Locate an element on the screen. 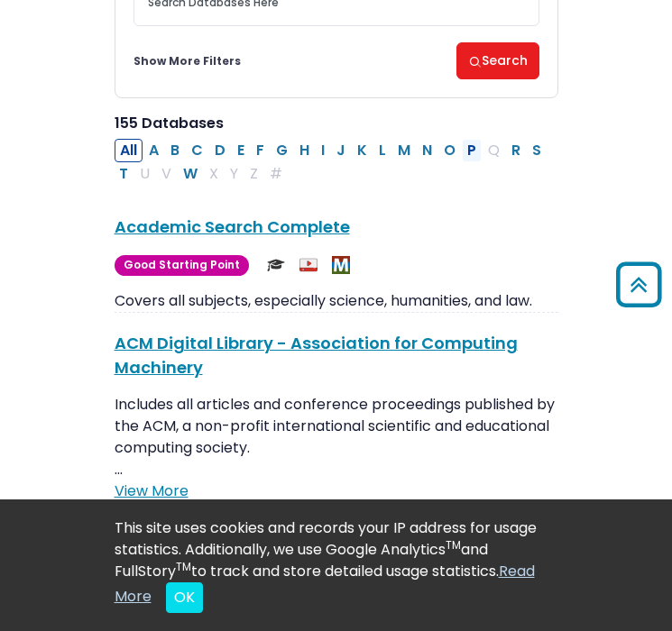  p: Covers all subjects, especially science, humanities, and law. is located at coordinates (336, 301).